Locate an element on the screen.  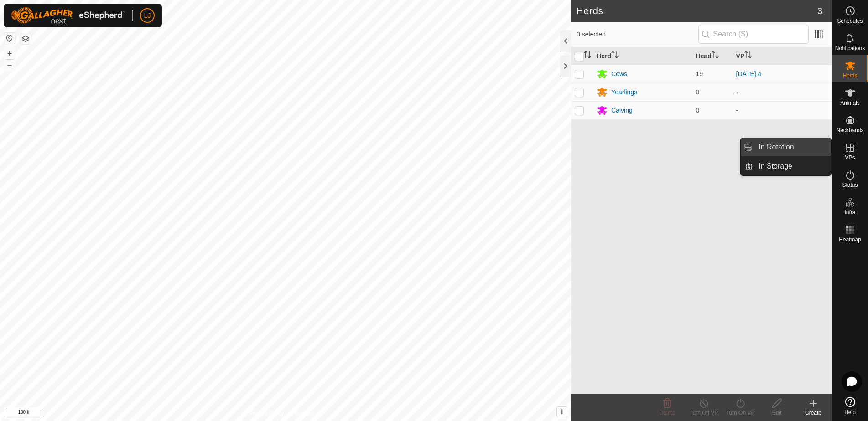
span: Herds is located at coordinates (850, 76).